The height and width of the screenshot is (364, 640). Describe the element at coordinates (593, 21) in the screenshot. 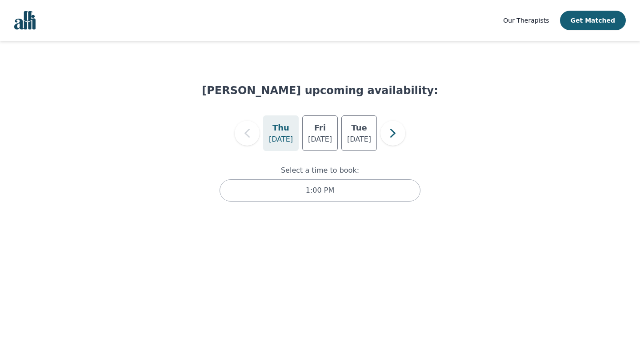

I see `button: Get Matched` at that location.